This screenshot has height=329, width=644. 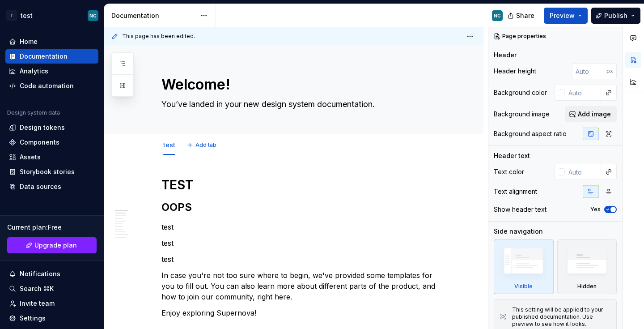 I want to click on a: Documentation, so click(x=52, y=56).